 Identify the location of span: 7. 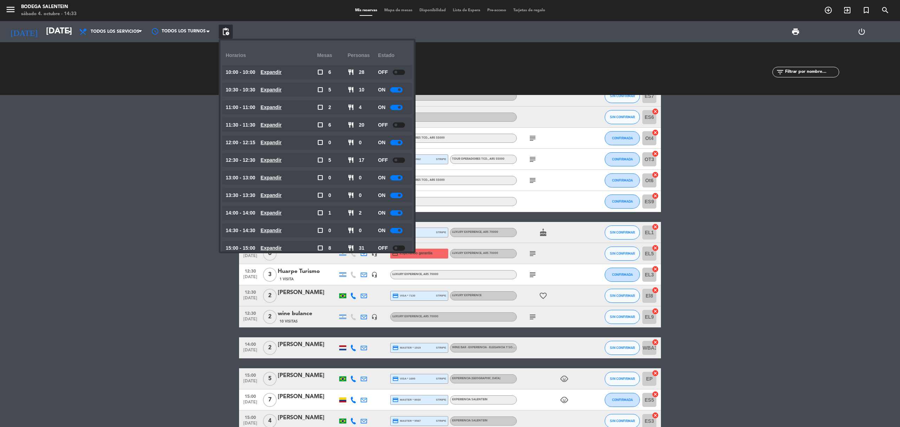
(270, 400).